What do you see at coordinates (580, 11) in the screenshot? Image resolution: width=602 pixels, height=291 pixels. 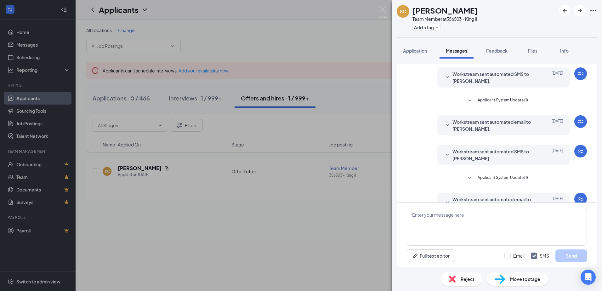 I see `svg: ArrowRight` at bounding box center [580, 11].